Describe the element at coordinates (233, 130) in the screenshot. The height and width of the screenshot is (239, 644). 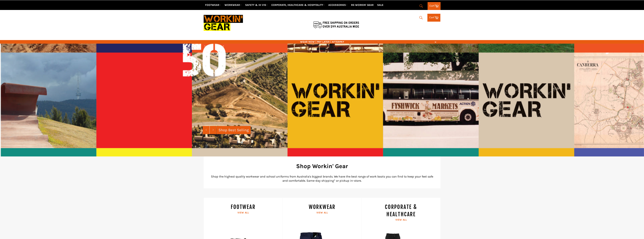
I see `a: Shop Best Selling` at that location.